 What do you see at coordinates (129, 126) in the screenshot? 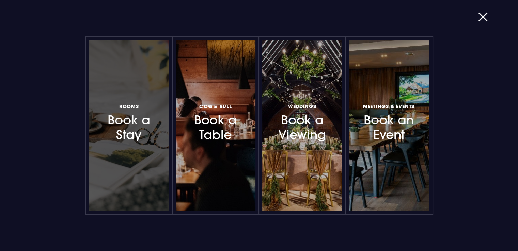
I see `a: RoomsBook a Stay` at bounding box center [129, 126].